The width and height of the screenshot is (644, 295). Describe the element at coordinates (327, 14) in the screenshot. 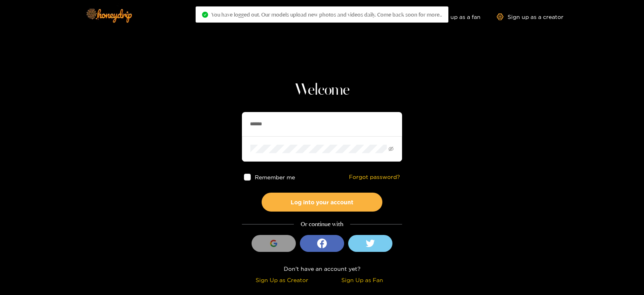

I see `span: You have logged out. Our models upload new photos and videos daily. Come back soon for more..` at that location.